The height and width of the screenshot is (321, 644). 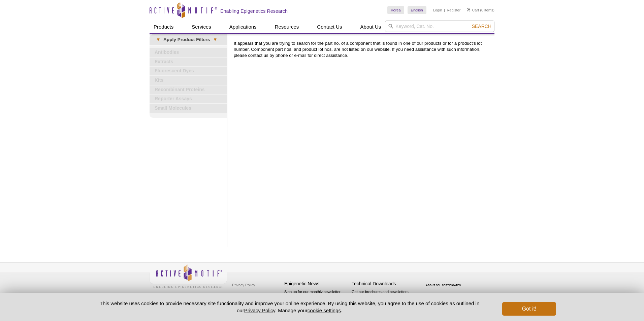 I want to click on a: Services, so click(x=201, y=27).